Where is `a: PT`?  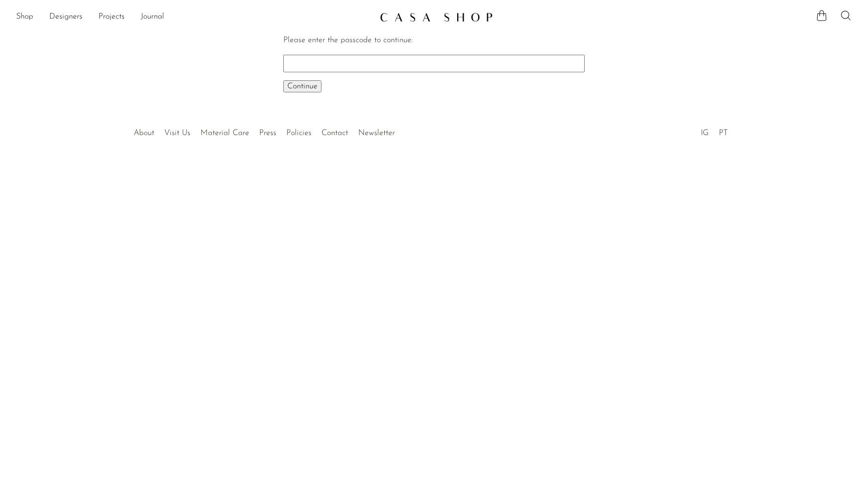 a: PT is located at coordinates (723, 133).